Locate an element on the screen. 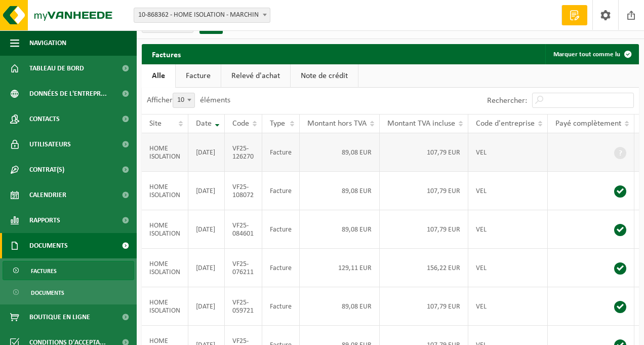 The height and width of the screenshot is (345, 644). span: Calendrier is located at coordinates (48, 195).